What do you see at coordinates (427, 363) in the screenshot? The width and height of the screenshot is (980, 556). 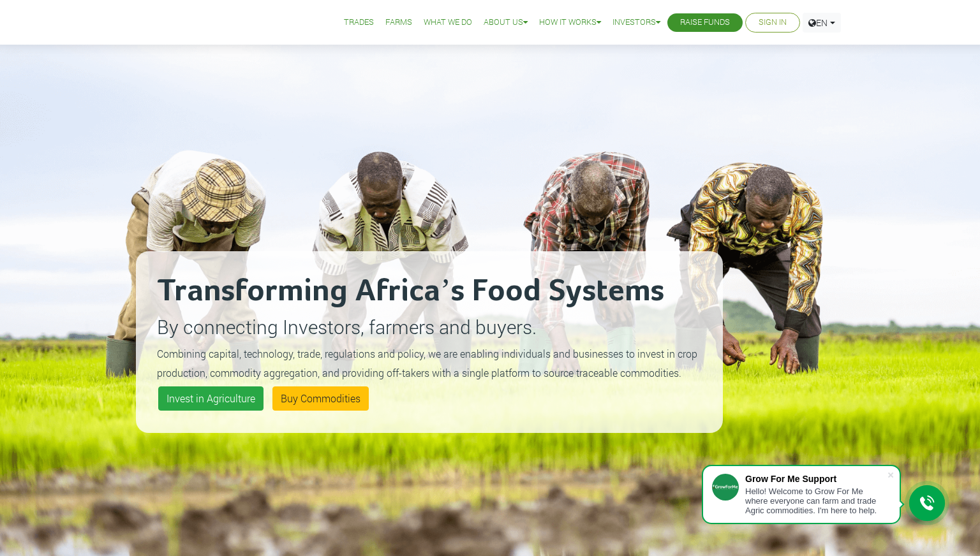 I see `small: Combining capital, technology, trade, regulations and policy, we are enabling individuals and bus...` at bounding box center [427, 363].